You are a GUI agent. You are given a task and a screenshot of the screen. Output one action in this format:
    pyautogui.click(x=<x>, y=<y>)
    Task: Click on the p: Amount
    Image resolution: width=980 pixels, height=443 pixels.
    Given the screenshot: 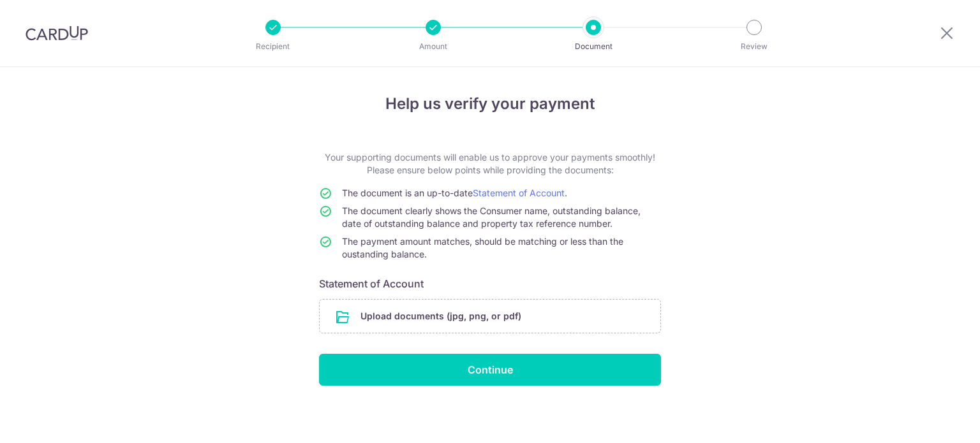 What is the action you would take?
    pyautogui.click(x=433, y=47)
    